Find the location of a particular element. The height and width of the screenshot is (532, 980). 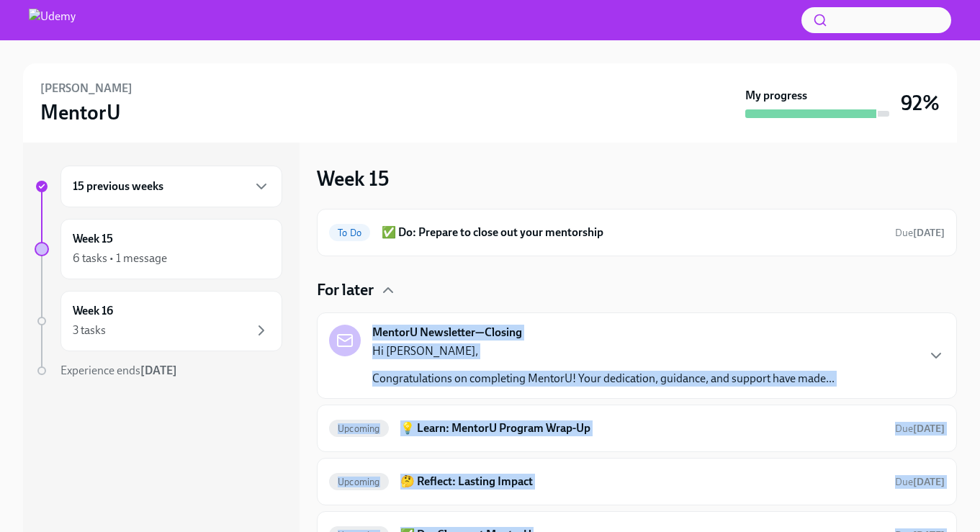

span: August 29th, 2025 21:00 is located at coordinates (919, 233).